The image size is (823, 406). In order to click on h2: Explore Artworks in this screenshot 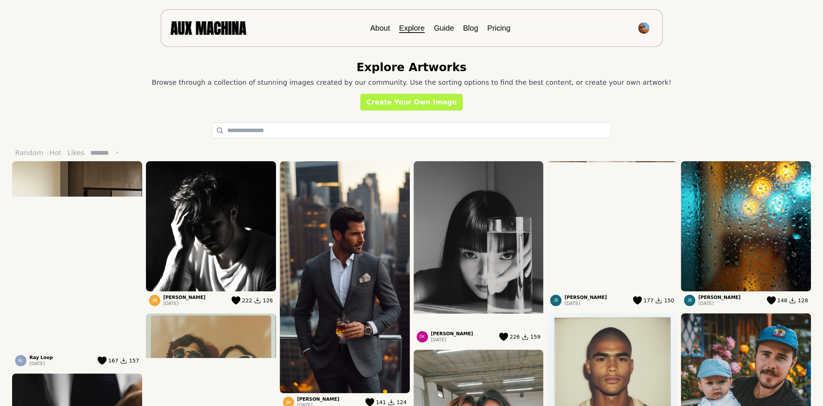, I will do `click(411, 67)`.